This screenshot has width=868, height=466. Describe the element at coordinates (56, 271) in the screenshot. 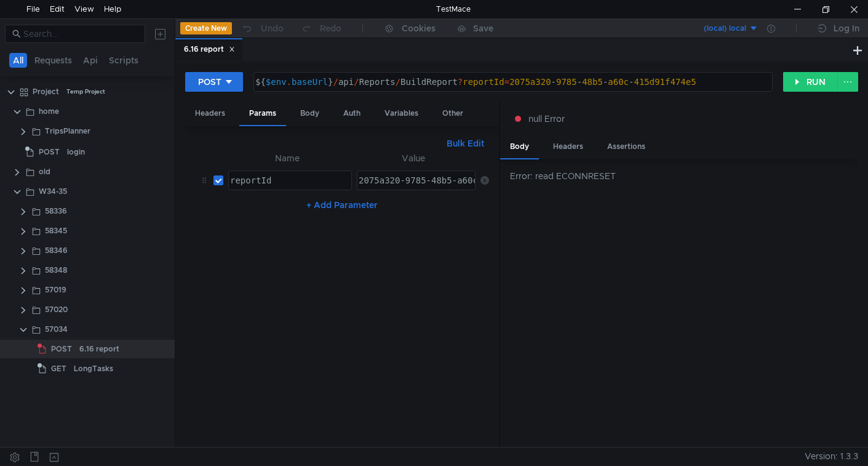

I see `div: 58348` at that location.